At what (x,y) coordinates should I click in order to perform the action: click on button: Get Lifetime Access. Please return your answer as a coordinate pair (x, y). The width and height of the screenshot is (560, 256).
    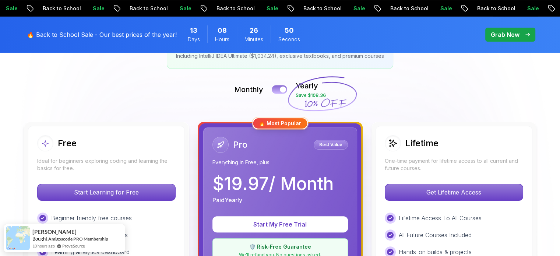
    Looking at the image, I should click on (454, 192).